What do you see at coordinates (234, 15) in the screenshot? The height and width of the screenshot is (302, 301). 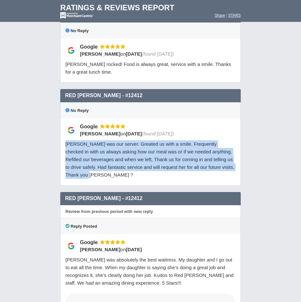 I see `a: STARS` at bounding box center [234, 15].